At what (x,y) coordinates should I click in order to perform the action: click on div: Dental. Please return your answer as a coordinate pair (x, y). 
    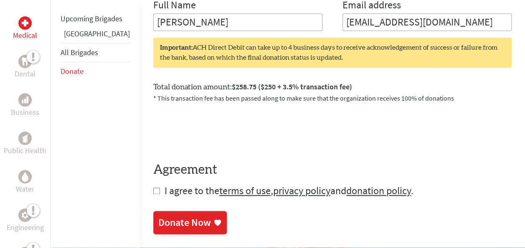
    Looking at the image, I should click on (25, 61).